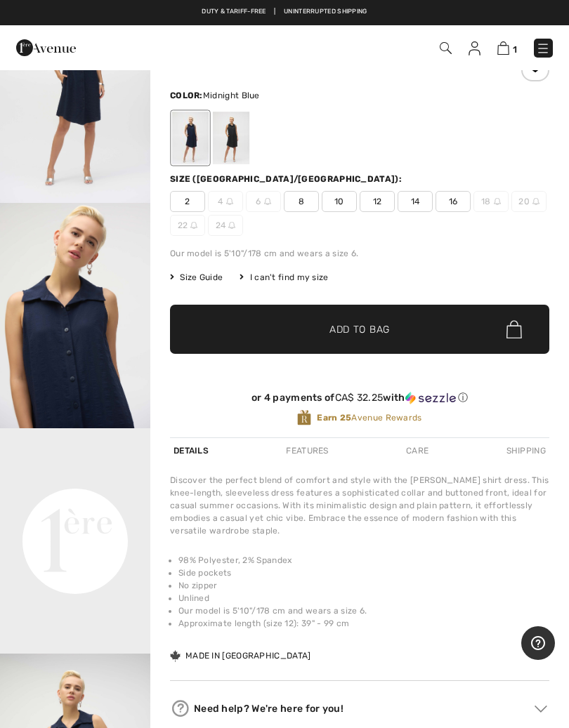  What do you see at coordinates (364, 573) in the screenshot?
I see `li: Side pockets` at bounding box center [364, 573].